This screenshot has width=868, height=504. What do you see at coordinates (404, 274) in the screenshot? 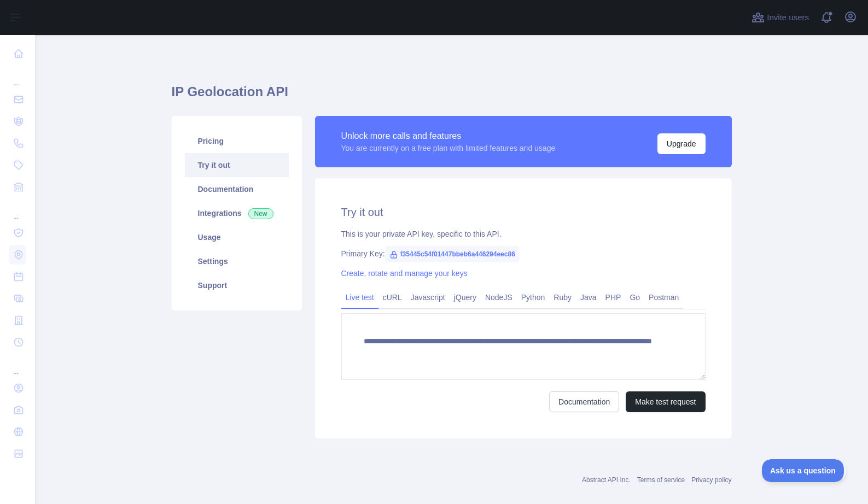
I see `a: Create, rotate and manage your keys` at bounding box center [404, 274].